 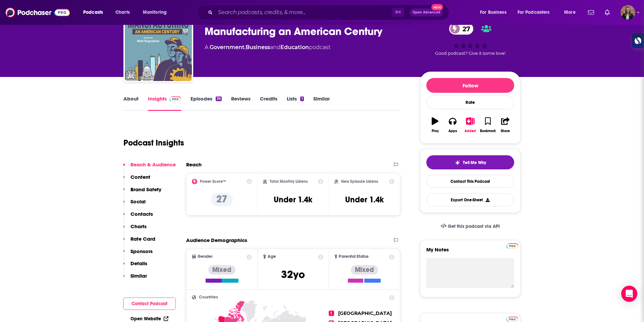 What do you see at coordinates (275, 47) in the screenshot?
I see `span: and` at bounding box center [275, 47].